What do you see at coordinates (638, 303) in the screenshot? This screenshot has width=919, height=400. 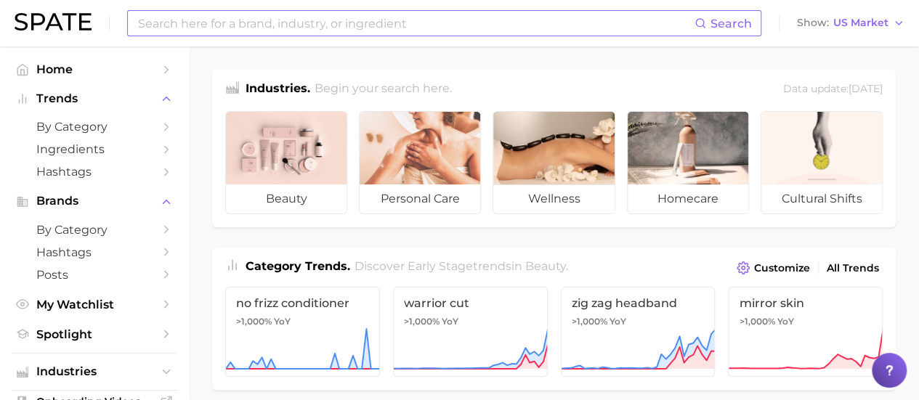 I see `span: zig zag headband` at bounding box center [638, 303].